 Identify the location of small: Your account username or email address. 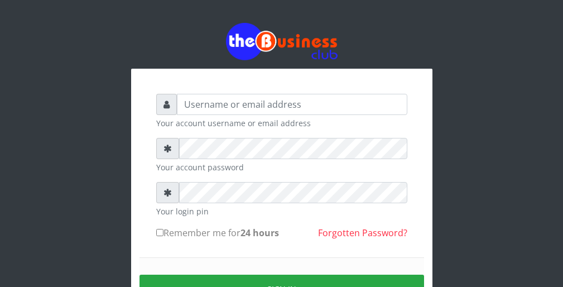
(282, 123).